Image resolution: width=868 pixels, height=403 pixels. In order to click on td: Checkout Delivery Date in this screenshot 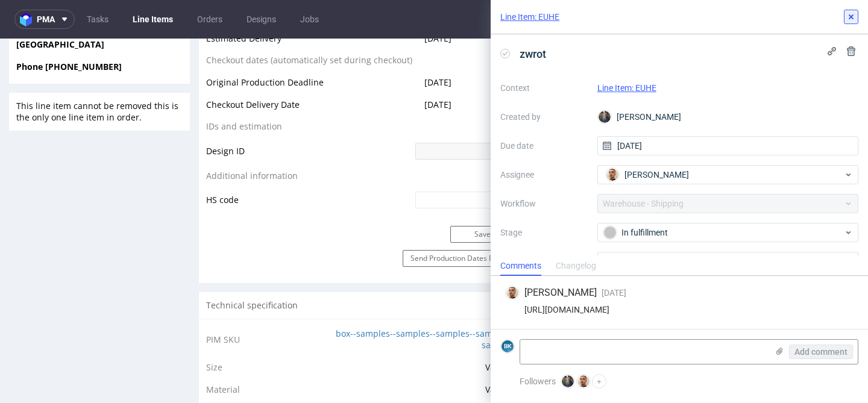, I will do `click(309, 70)`.